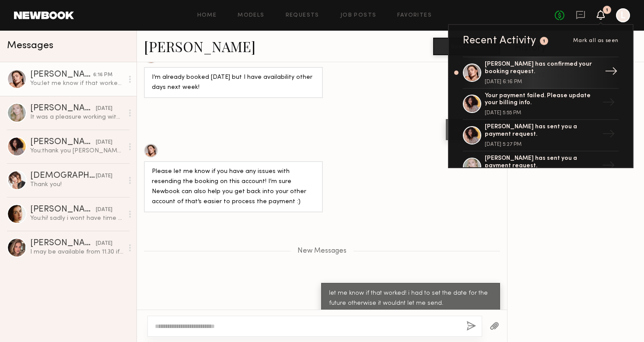  I want to click on div: let me know if that worked! i had to set the date for the future otherwise it wouldnt let me send., so click(410, 299).